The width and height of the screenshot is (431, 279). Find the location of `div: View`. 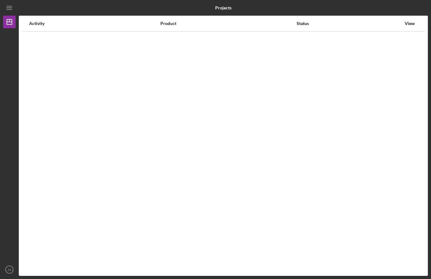

div: View is located at coordinates (410, 24).